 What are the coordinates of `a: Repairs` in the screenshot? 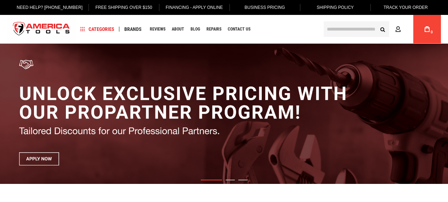 It's located at (214, 29).